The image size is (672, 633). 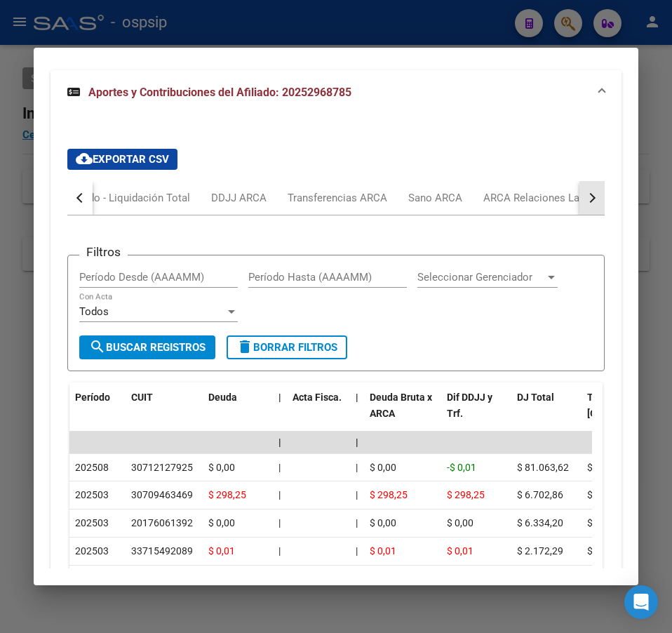 I want to click on span: $ 6.702,86, so click(x=540, y=495).